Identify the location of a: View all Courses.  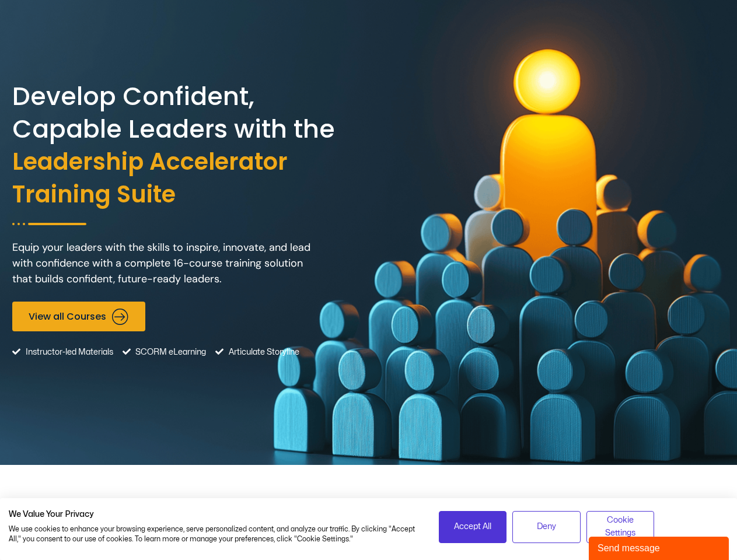
(78, 316).